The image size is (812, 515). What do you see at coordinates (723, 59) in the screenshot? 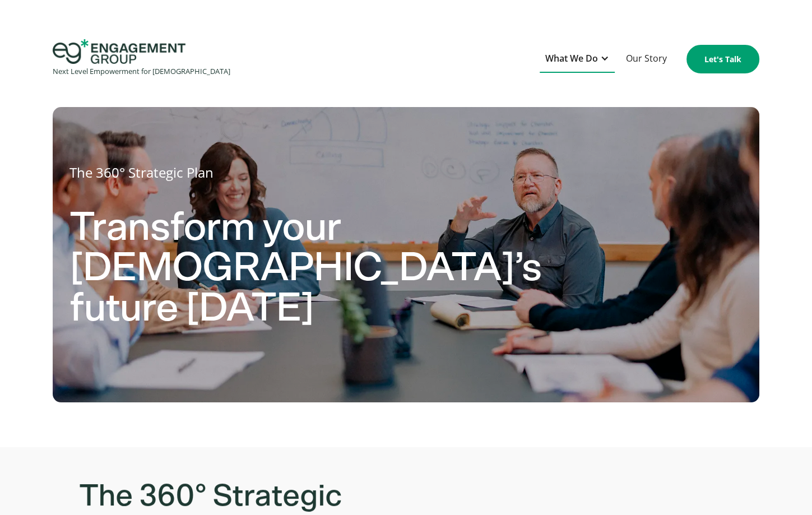
I see `a: Let's Talk` at bounding box center [723, 59].